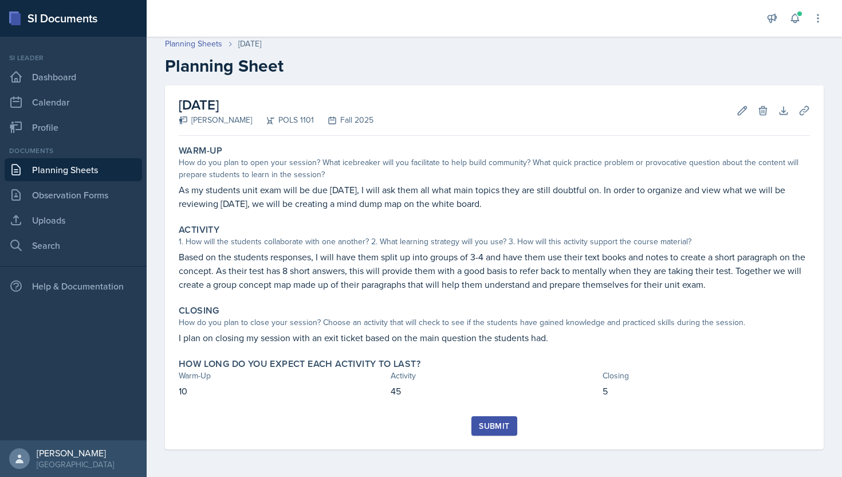 The height and width of the screenshot is (477, 842). What do you see at coordinates (73, 127) in the screenshot?
I see `a: Profile` at bounding box center [73, 127].